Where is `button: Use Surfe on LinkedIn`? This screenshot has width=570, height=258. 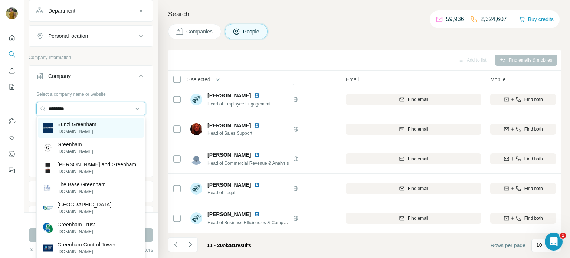
button: Use Surfe on LinkedIn is located at coordinates (12, 121).